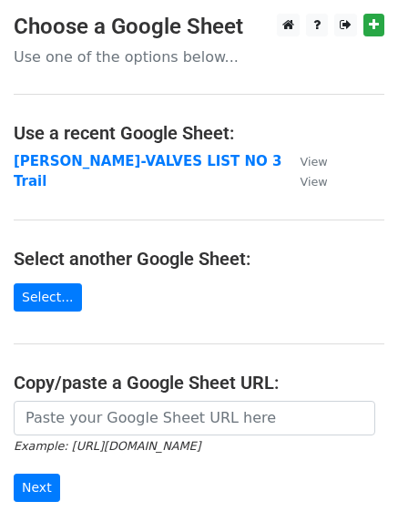 Image resolution: width=398 pixels, height=532 pixels. I want to click on div: Chat Widget, so click(352, 488).